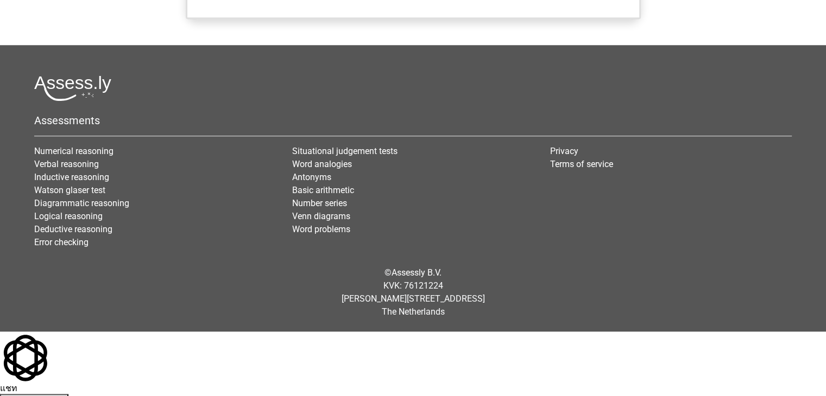 This screenshot has height=396, width=826. What do you see at coordinates (321, 229) in the screenshot?
I see `a: Word problems` at bounding box center [321, 229].